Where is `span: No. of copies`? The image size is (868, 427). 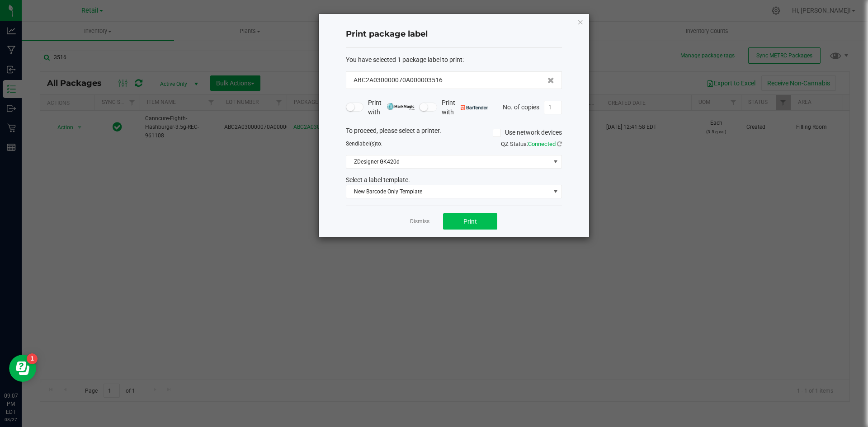 span: No. of copies is located at coordinates (520, 107).